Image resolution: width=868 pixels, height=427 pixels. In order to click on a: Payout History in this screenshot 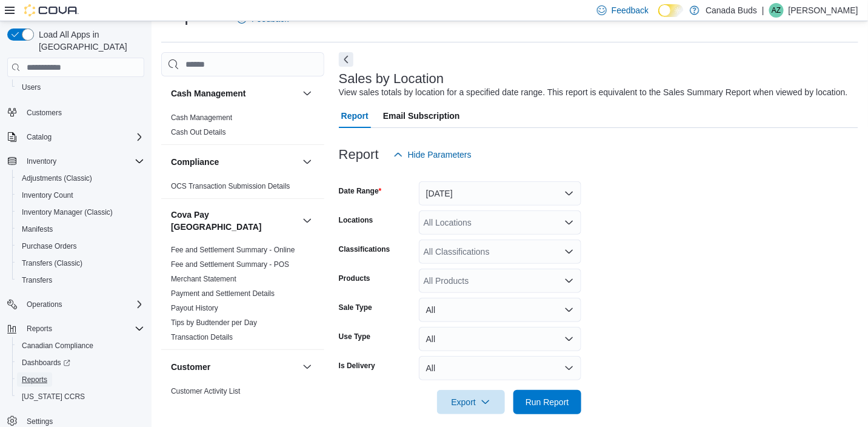, I will do `click(195, 308)`.